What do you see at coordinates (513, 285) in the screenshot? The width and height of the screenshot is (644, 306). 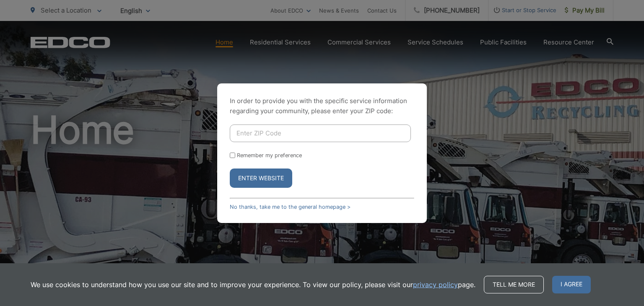 I see `a: Tell me more` at bounding box center [513, 285].